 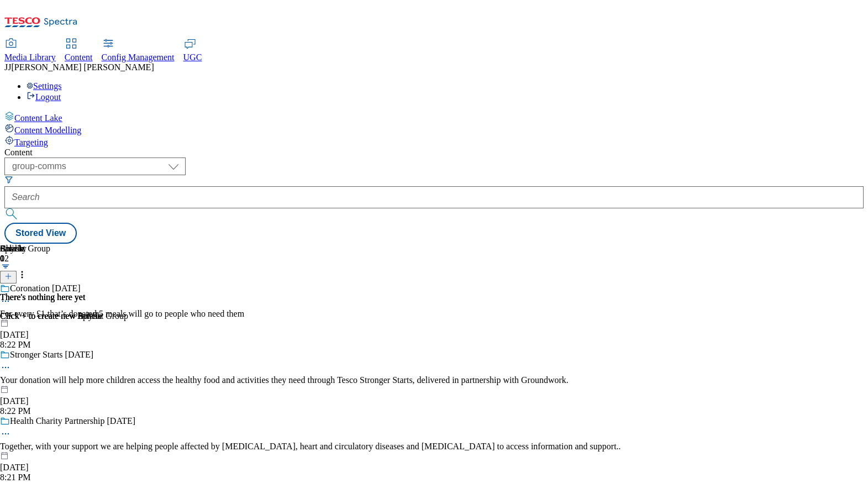 I want to click on span: Content Lake, so click(x=38, y=118).